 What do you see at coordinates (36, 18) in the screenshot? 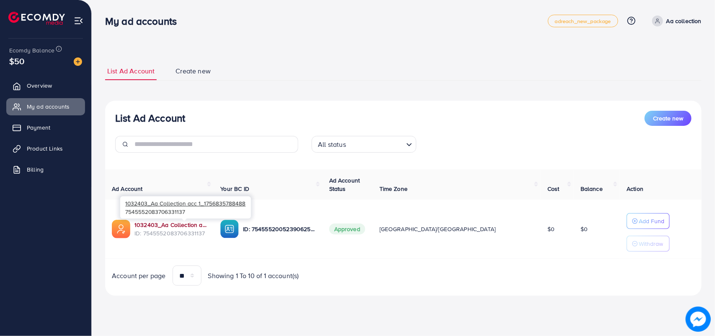
I see `a: logo` at bounding box center [36, 18].